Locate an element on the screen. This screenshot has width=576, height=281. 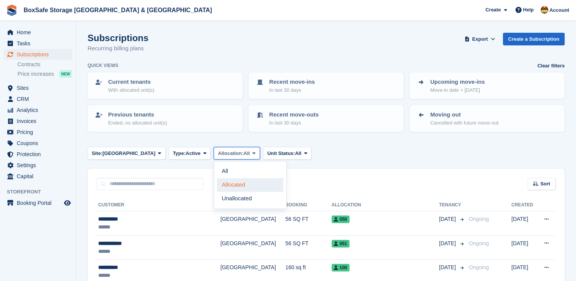
span: Settings is located at coordinates (40, 165).